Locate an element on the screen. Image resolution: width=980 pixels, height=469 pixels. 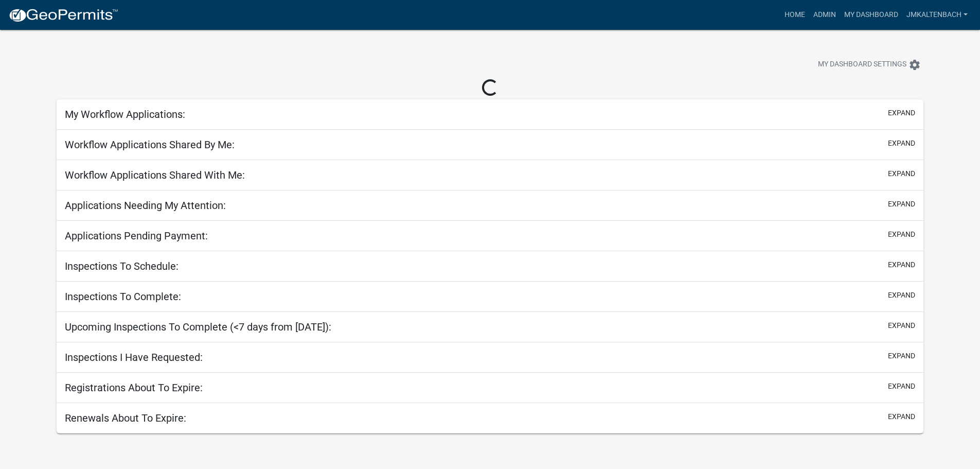
a: Admin is located at coordinates (825, 15).